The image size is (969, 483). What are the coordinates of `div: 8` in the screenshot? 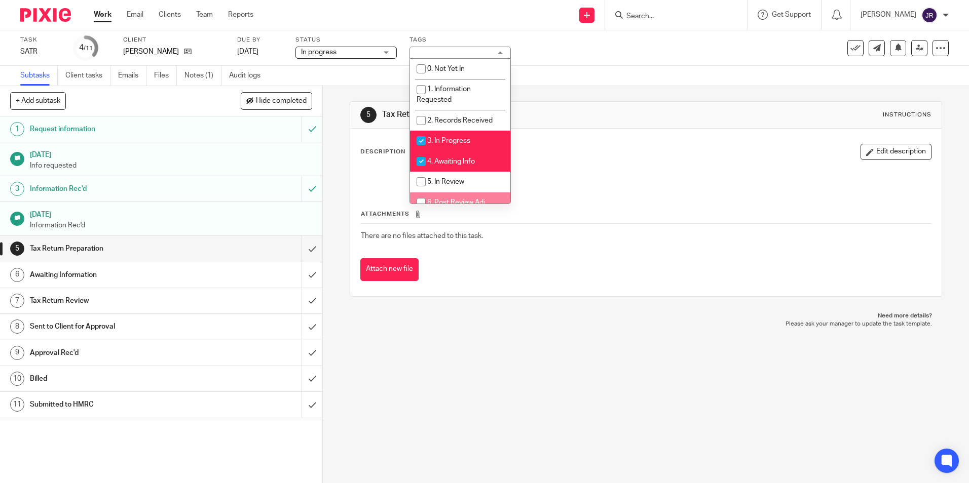 It's located at (17, 327).